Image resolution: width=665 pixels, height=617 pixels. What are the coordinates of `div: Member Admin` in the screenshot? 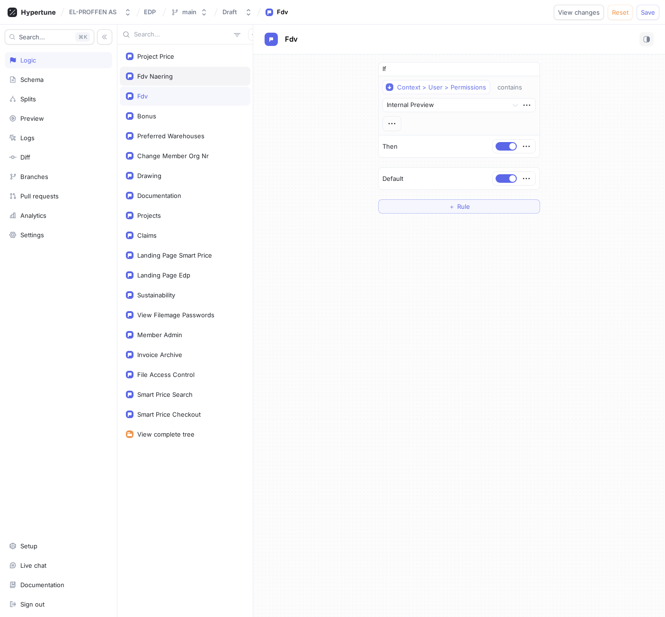 It's located at (160, 335).